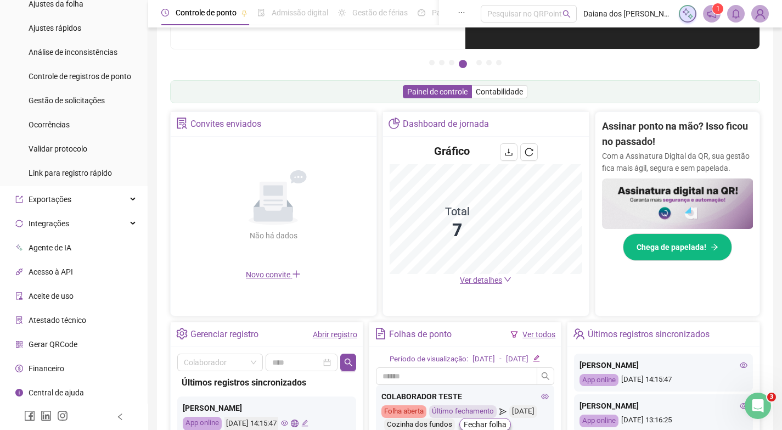  Describe the element at coordinates (485, 280) in the screenshot. I see `a: Ver detalhes down` at that location.